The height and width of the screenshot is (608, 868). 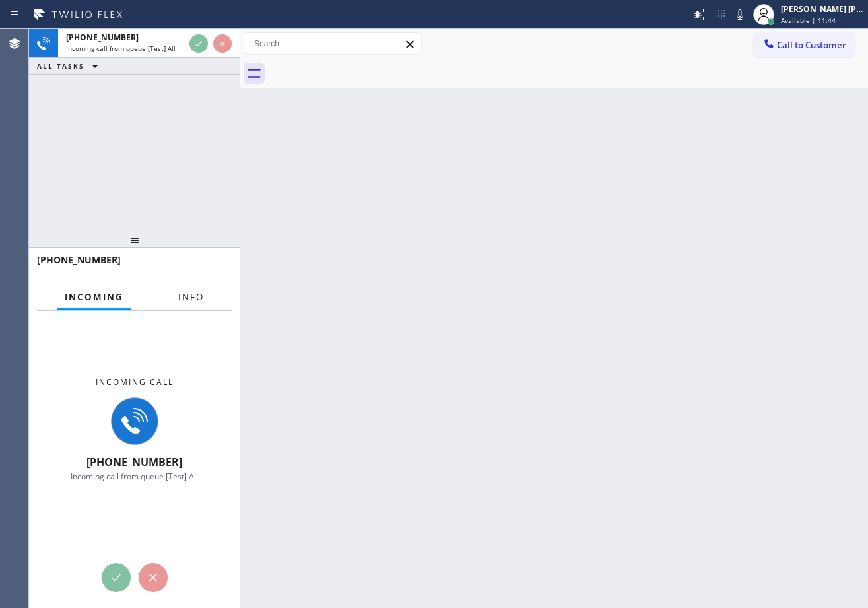 I want to click on span: Call to Customer, so click(x=812, y=45).